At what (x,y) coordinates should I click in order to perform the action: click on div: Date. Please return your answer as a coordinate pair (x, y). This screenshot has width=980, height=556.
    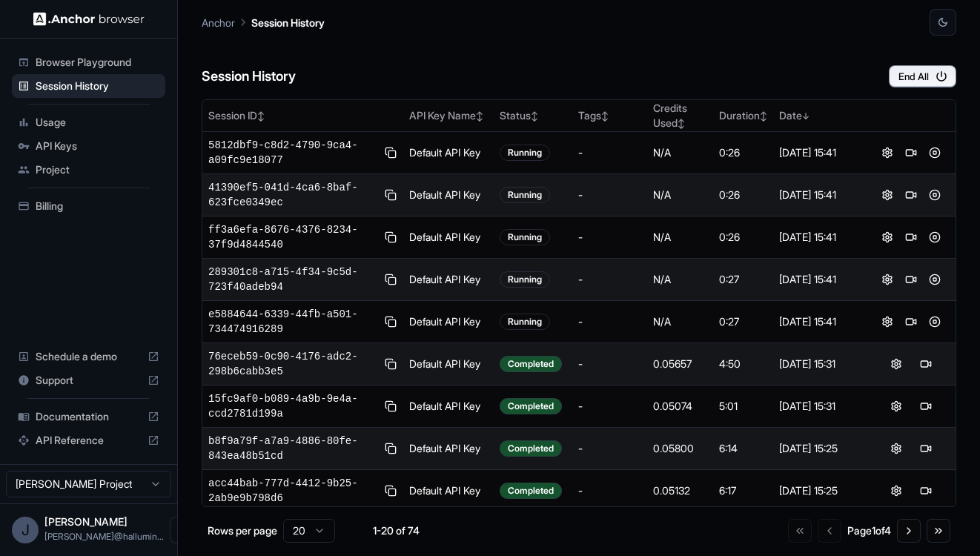
    Looking at the image, I should click on (820, 116).